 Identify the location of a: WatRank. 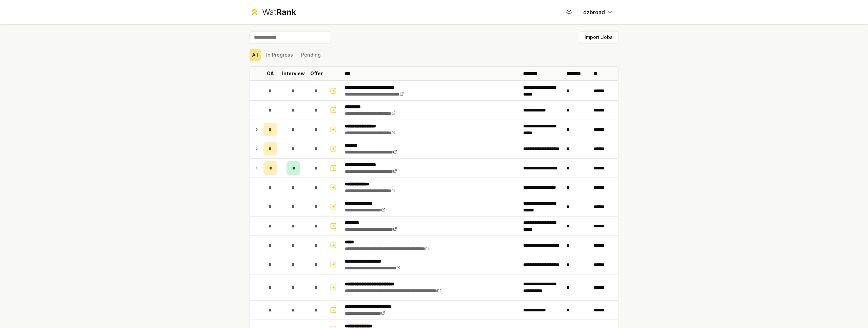
(272, 12).